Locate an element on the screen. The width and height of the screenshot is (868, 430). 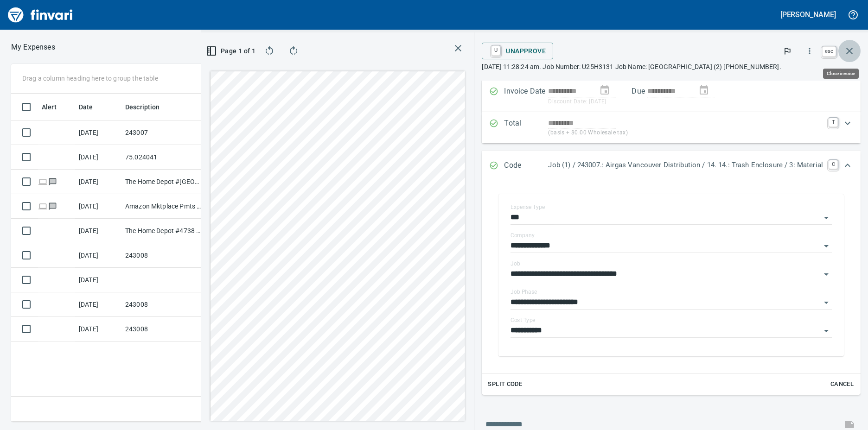
p: My Expenses is located at coordinates (33, 47).